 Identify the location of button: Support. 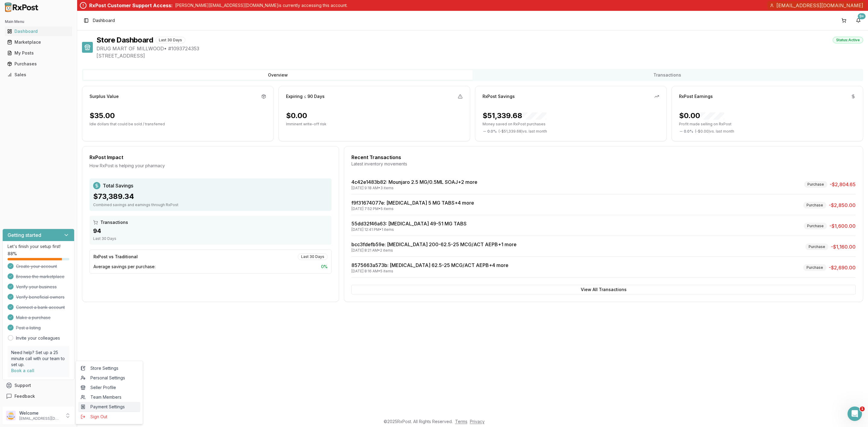
(38, 386).